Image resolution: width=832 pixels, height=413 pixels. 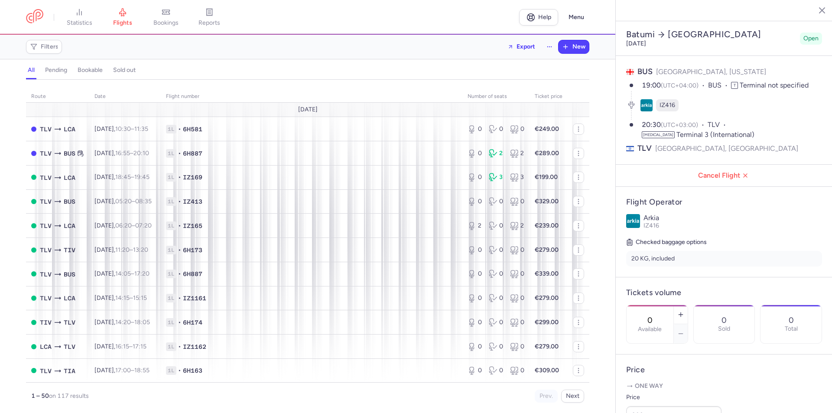 What do you see at coordinates (143, 201) in the screenshot?
I see `time: 08:35` at bounding box center [143, 201].